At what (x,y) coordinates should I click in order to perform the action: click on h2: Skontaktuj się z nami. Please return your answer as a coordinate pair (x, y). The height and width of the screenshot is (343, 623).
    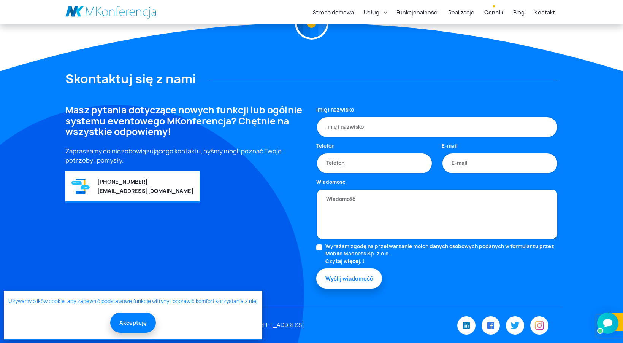
    Looking at the image, I should click on (312, 79).